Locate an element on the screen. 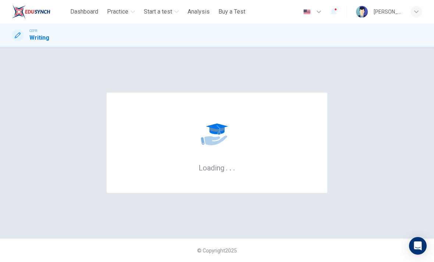 The image size is (434, 262). a: Analysis is located at coordinates (199, 12).